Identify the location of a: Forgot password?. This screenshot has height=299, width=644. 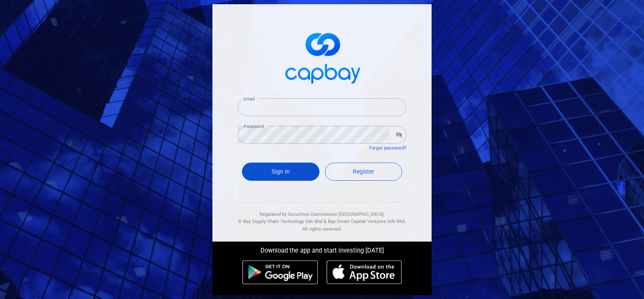
(388, 148).